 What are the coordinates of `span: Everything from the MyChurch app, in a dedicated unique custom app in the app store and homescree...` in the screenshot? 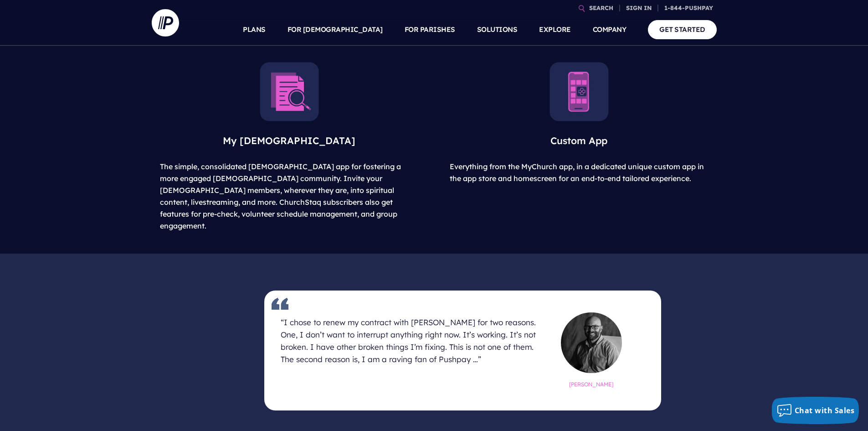 It's located at (577, 172).